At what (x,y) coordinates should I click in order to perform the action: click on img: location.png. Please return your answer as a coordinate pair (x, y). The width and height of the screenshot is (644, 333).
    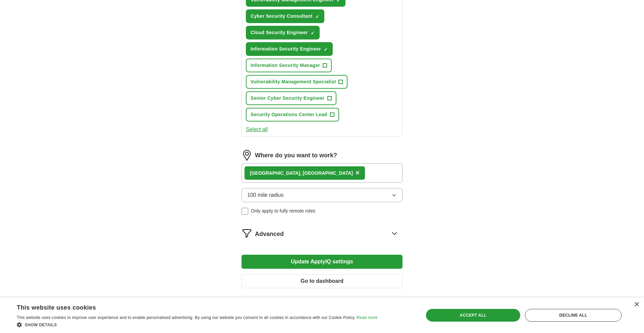
    Looking at the image, I should click on (247, 155).